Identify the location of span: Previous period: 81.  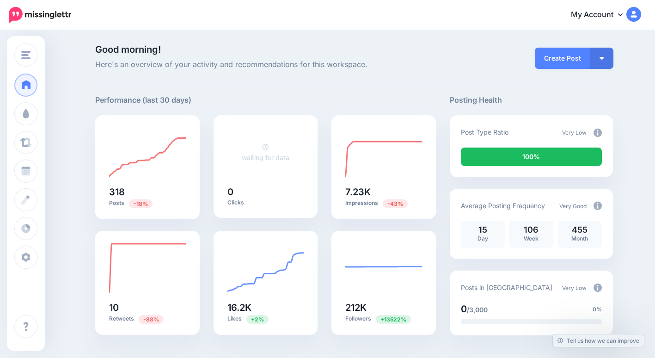
(151, 319).